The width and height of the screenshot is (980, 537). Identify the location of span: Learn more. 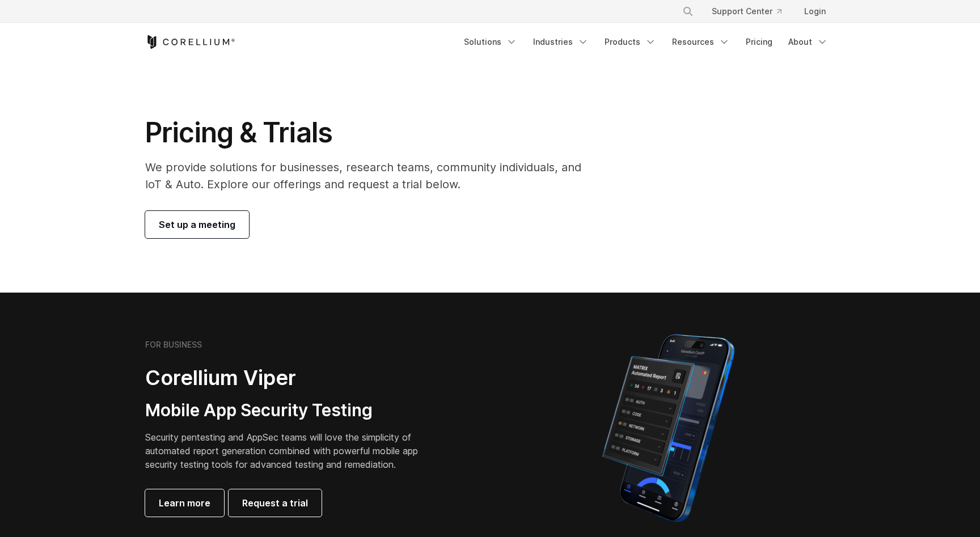
(184, 503).